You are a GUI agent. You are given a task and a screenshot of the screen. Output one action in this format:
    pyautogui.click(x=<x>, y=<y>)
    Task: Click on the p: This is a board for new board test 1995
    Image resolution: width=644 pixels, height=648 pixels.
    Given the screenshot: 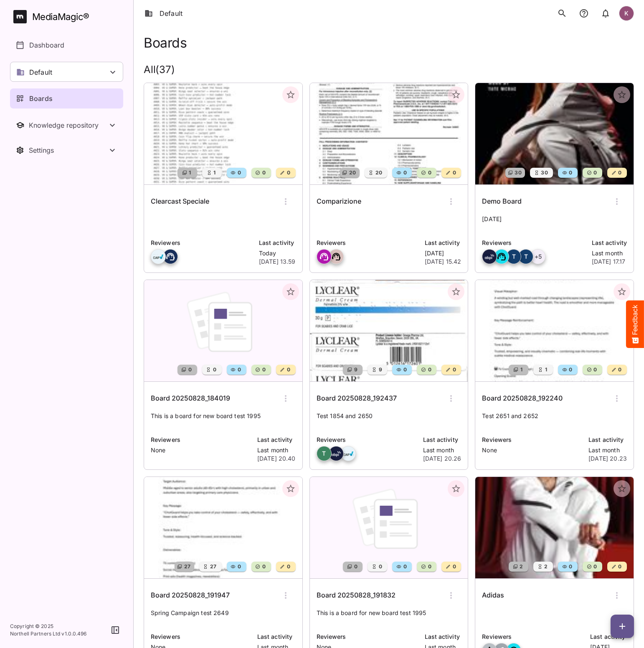 What is the action you would take?
    pyautogui.click(x=223, y=421)
    